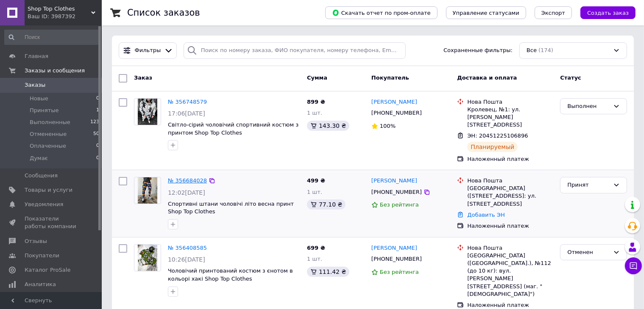 The height and width of the screenshot is (309, 644). Describe the element at coordinates (44, 110) in the screenshot. I see `span: Принятые` at that location.